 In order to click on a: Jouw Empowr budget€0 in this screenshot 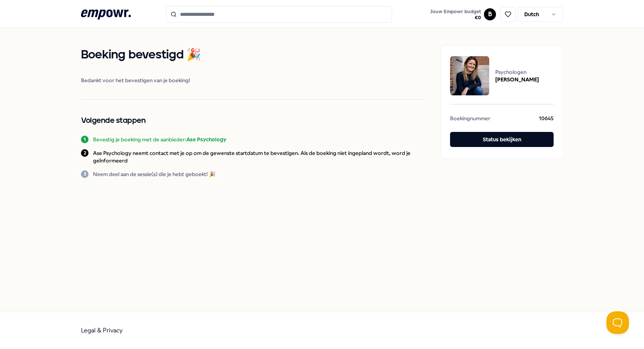, I will do `click(456, 15)`.